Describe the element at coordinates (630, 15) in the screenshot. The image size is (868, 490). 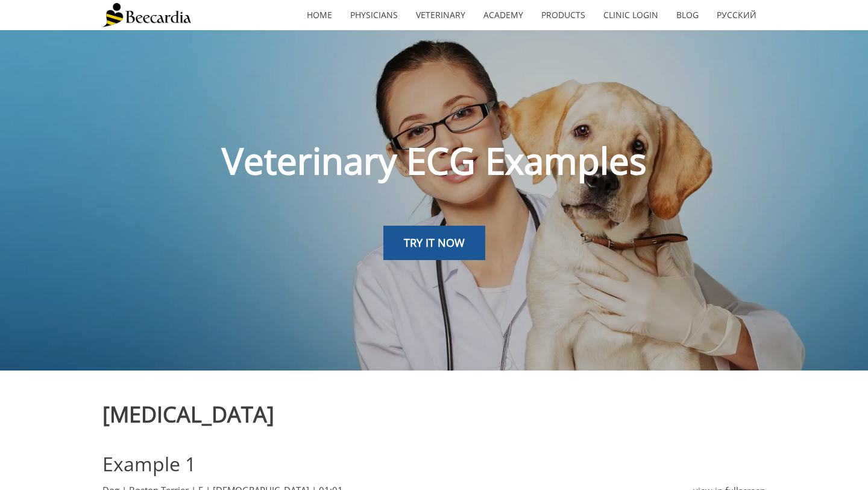
I see `a: Clinic Login` at that location.